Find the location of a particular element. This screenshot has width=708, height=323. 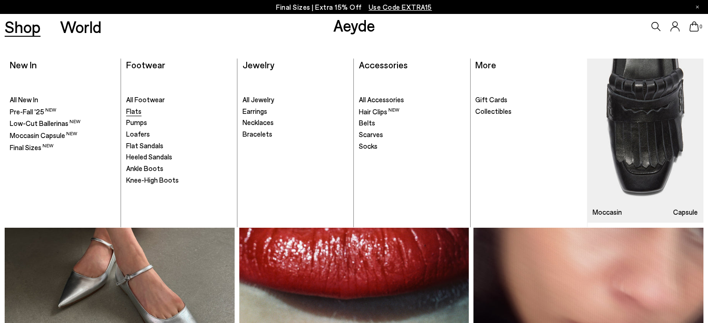

span: Ankle Boots is located at coordinates (145, 168).